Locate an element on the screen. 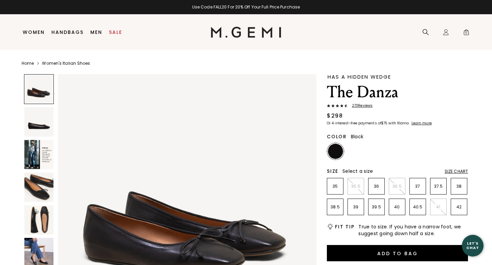  h2: Fit Tip is located at coordinates (344, 226).